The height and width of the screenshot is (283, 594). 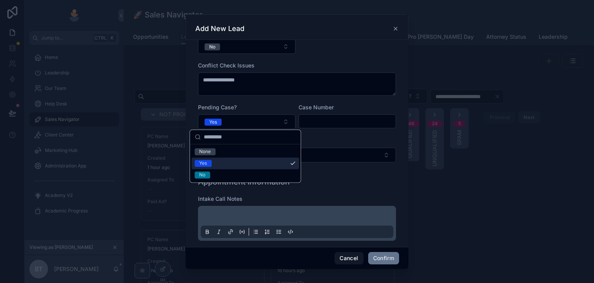 I want to click on button: Confirm, so click(x=384, y=258).